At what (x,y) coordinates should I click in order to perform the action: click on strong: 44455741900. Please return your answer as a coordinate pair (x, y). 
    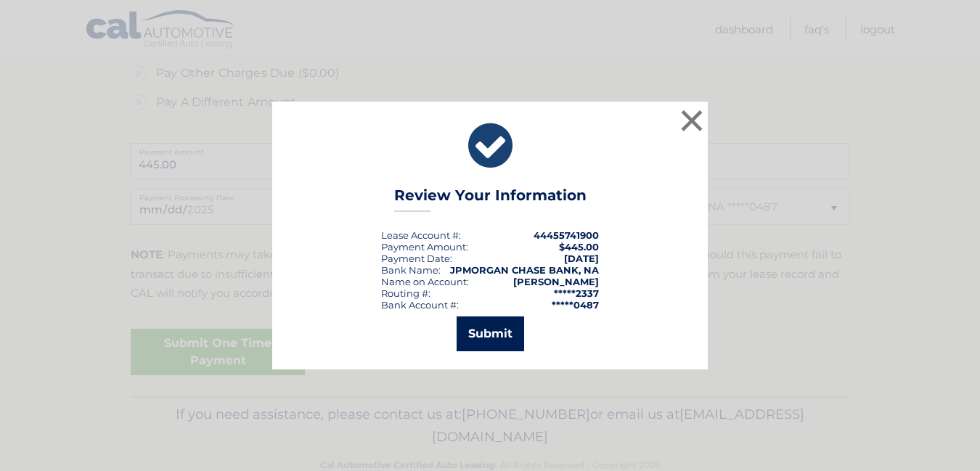
    Looking at the image, I should click on (566, 235).